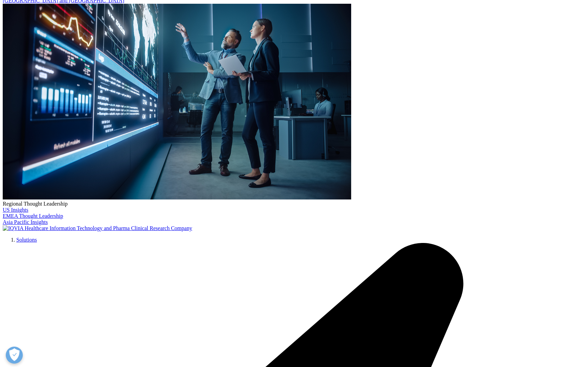 The height and width of the screenshot is (367, 588). I want to click on div: Regional Thought Leadership, so click(294, 204).